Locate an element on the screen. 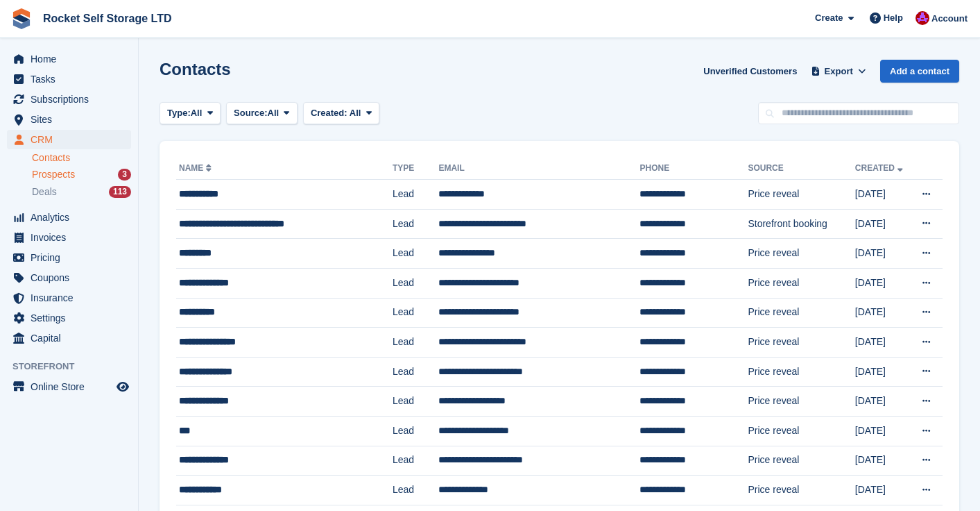 The height and width of the screenshot is (511, 980). a: Name is located at coordinates (196, 168).